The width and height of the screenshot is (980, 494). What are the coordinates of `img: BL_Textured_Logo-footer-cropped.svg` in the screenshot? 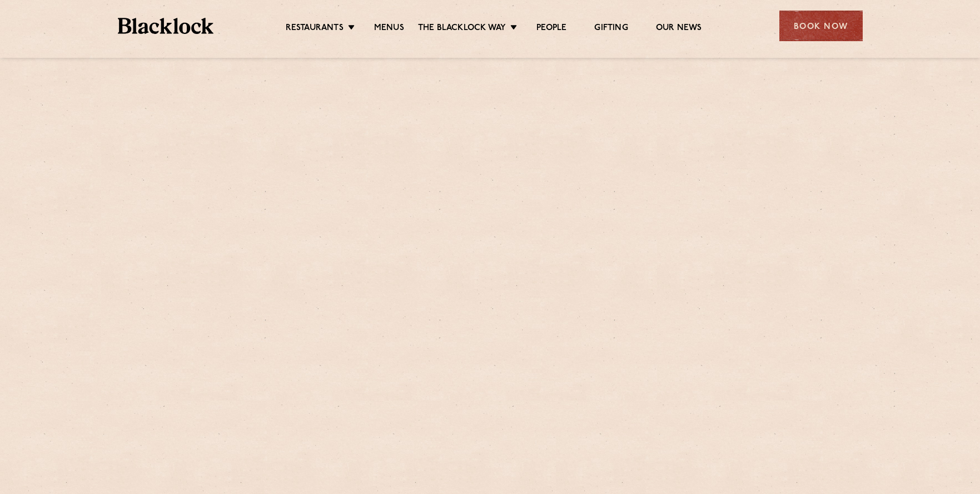 It's located at (166, 26).